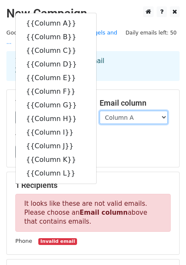  What do you see at coordinates (93, 185) in the screenshot?
I see `h5: 1 Recipients` at bounding box center [93, 185].